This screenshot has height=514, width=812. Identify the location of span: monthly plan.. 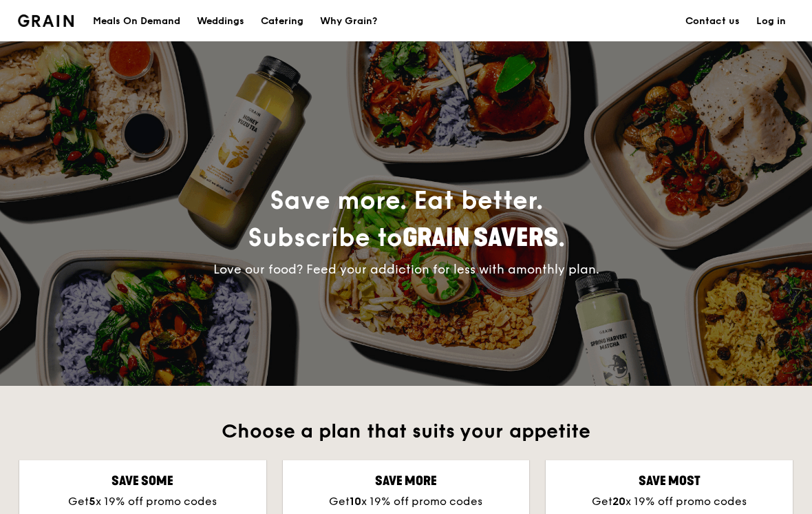
(557, 269).